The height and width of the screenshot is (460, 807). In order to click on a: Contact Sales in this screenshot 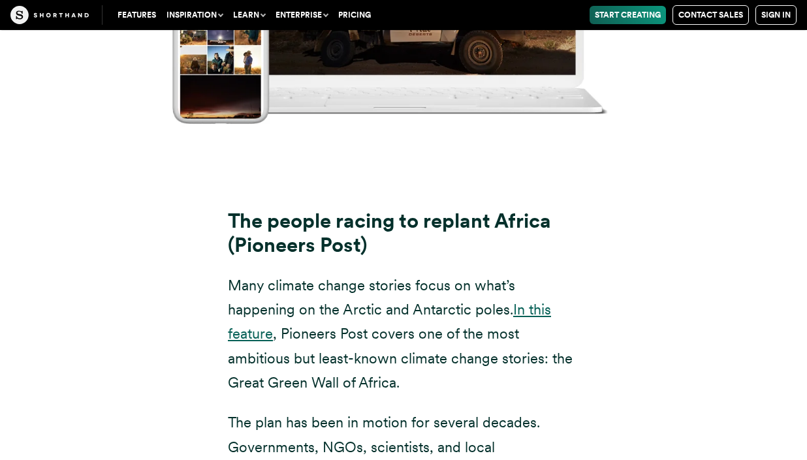, I will do `click(710, 15)`.